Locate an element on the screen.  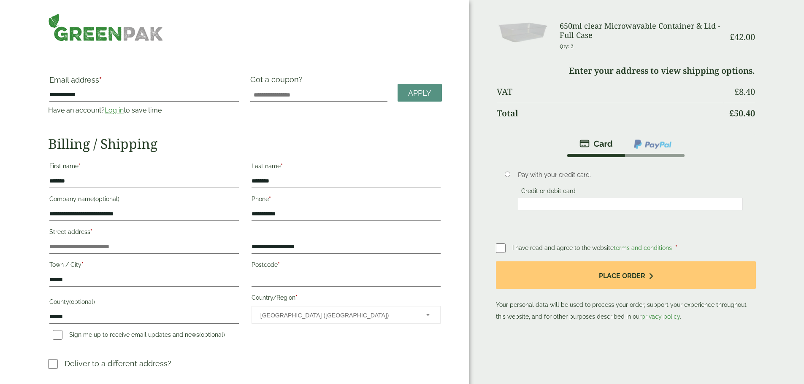
bdi: 42.00 is located at coordinates (742, 37).